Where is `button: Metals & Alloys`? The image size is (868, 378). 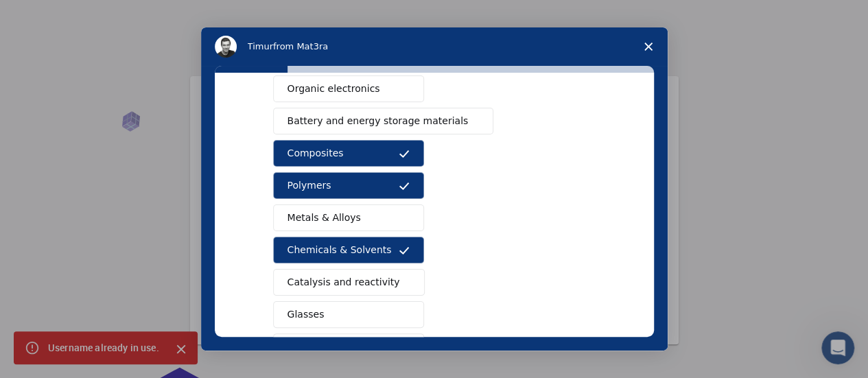 button: Metals & Alloys is located at coordinates (348, 218).